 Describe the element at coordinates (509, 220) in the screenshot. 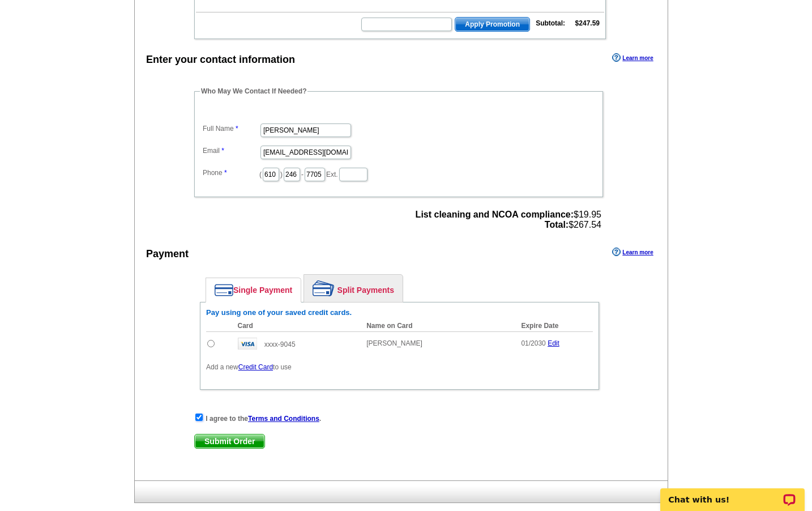

I see `span: $19.95 $267.54` at that location.